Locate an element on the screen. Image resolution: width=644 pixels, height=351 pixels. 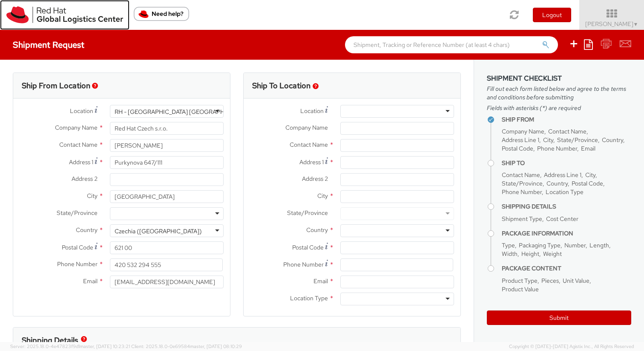
img: rh-logistics-00dfa346123c4ec078e1.svg is located at coordinates (65, 15).